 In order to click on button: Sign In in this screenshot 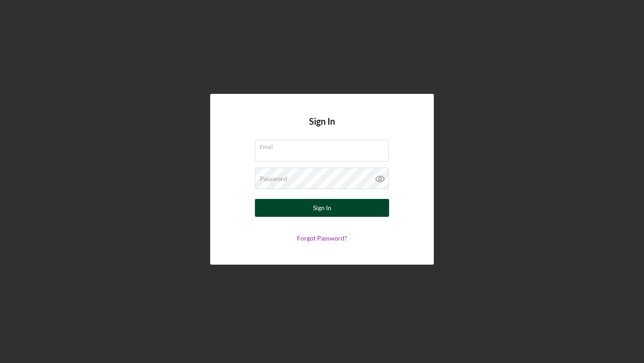, I will do `click(322, 208)`.